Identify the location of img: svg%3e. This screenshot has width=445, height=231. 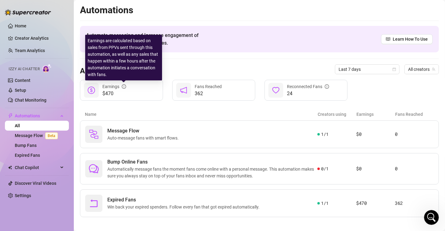
(94, 134).